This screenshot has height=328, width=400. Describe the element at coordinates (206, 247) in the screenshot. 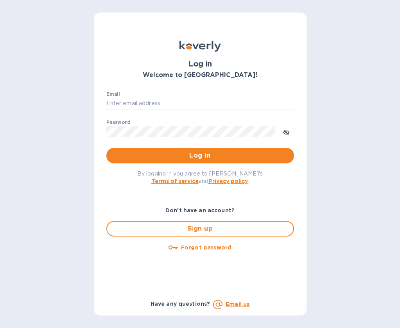

I see `u: Forgot password` at that location.